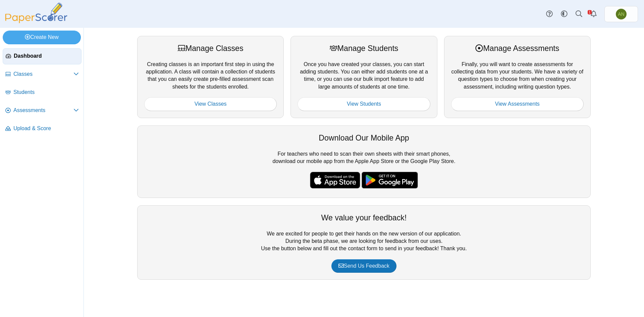  Describe the element at coordinates (210, 48) in the screenshot. I see `div: Manage Classes` at that location.